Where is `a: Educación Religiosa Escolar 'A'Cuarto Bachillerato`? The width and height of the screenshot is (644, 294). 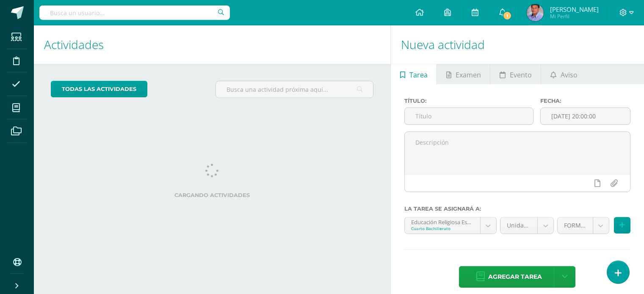 a: Educación Religiosa Escolar 'A'Cuarto Bachillerato is located at coordinates (450, 226).